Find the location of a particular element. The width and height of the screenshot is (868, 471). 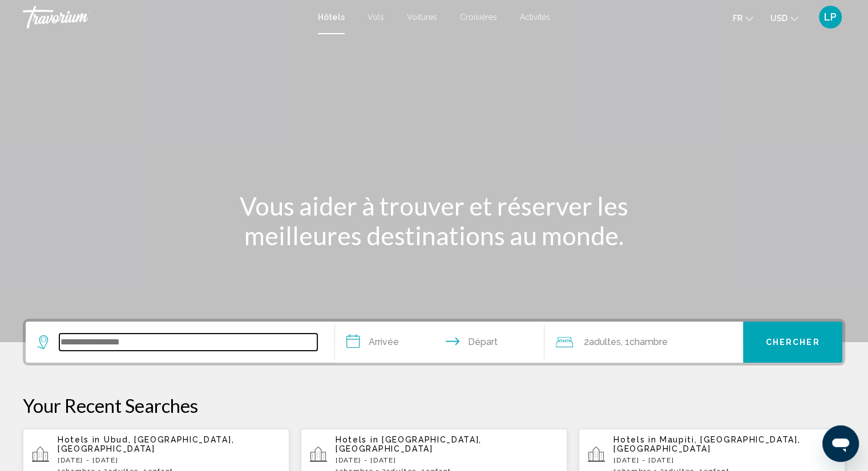

button: Change language is located at coordinates (743, 18).